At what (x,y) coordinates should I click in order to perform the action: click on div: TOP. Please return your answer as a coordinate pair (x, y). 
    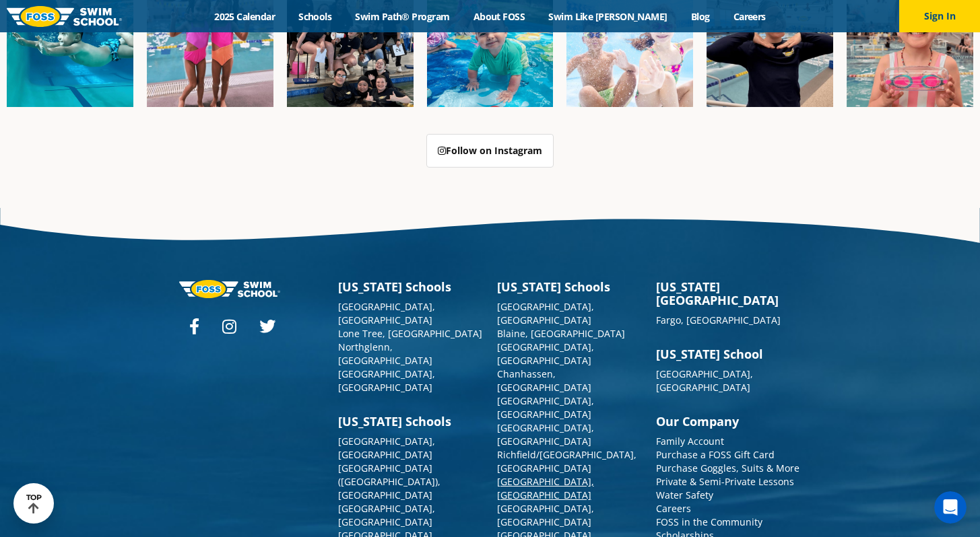
    Looking at the image, I should click on (34, 504).